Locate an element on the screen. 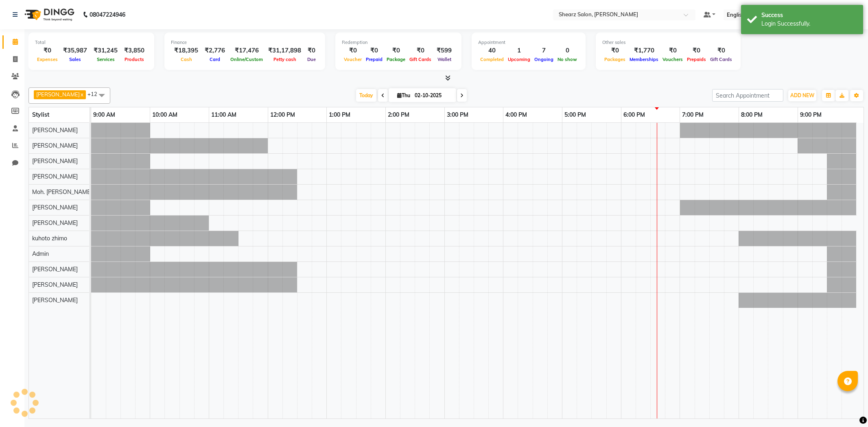 Image resolution: width=868 pixels, height=427 pixels. div: ₹2,776 is located at coordinates (215, 50).